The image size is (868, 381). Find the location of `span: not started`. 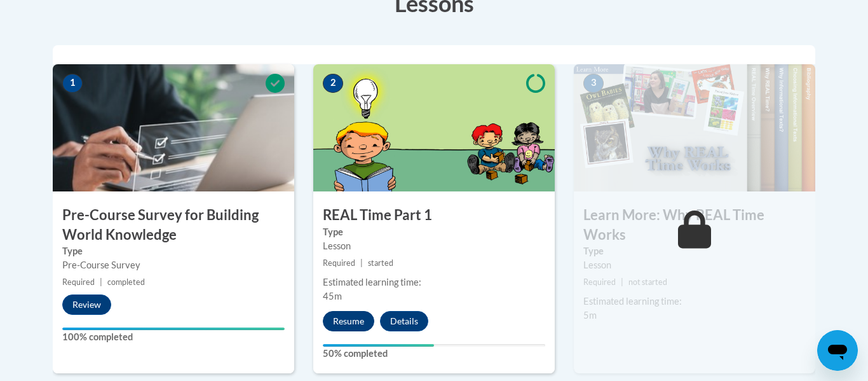

span: not started is located at coordinates (647, 281).